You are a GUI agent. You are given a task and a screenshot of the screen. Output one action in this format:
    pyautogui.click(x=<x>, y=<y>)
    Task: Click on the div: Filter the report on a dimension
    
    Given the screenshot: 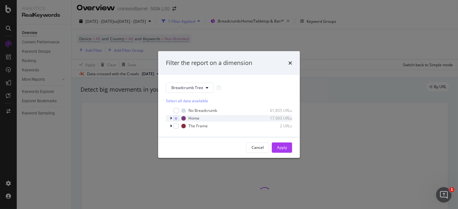 What is the action you would take?
    pyautogui.click(x=209, y=63)
    